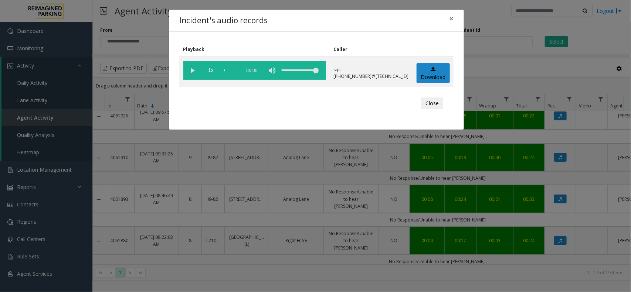  I want to click on th: Caller, so click(371, 50).